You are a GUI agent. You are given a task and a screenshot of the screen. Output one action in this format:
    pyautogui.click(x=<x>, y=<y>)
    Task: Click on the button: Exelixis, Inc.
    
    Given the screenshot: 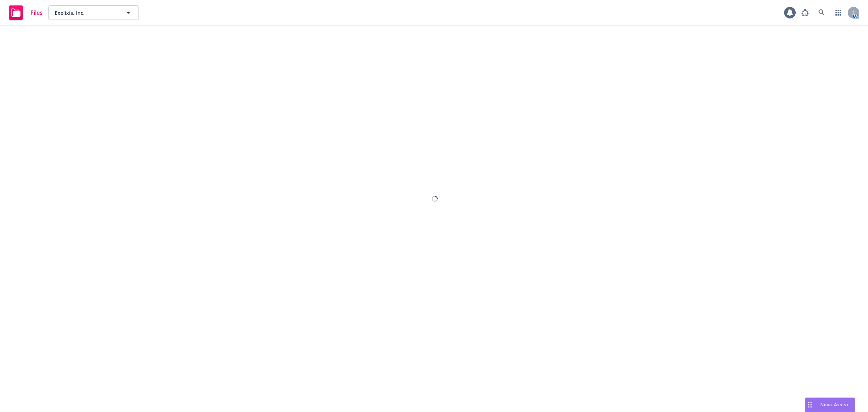 What is the action you would take?
    pyautogui.click(x=94, y=13)
    